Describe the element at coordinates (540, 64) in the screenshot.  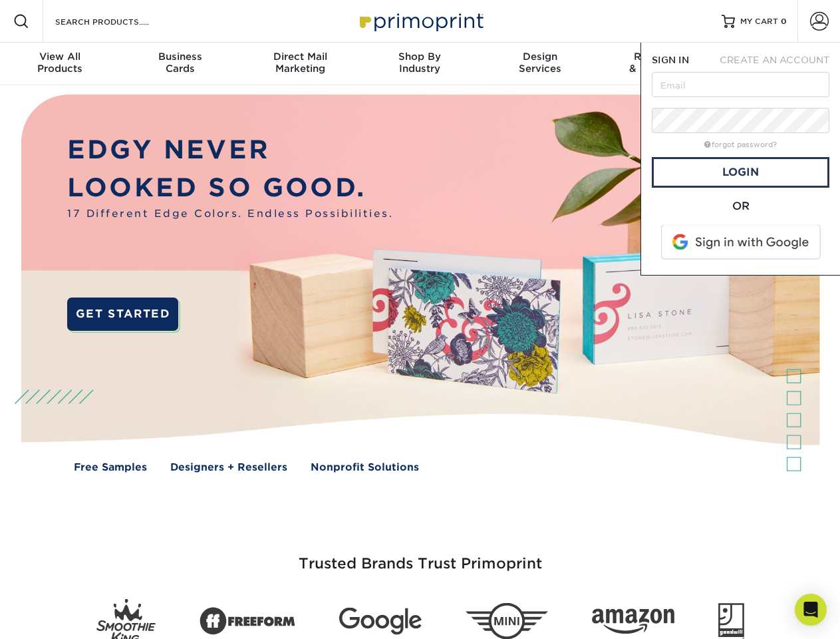
I see `a: DesignServices` at that location.